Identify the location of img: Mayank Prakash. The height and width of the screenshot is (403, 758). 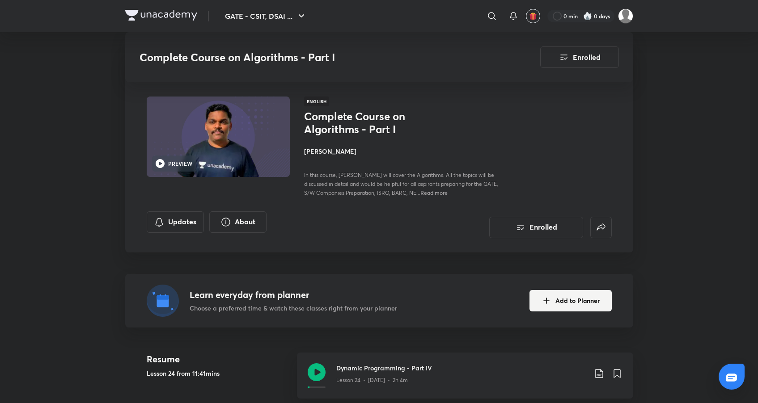
(626, 16).